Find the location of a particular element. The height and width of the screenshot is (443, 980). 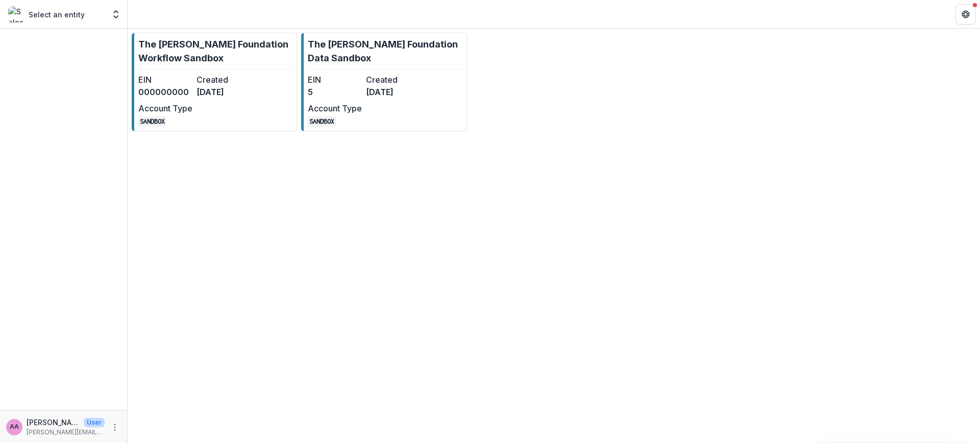

p: User is located at coordinates (94, 422).